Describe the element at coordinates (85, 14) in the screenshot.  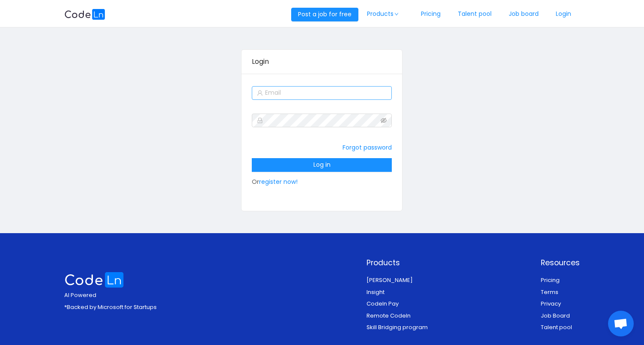
I see `img: logobg.f302741d.svg` at that location.